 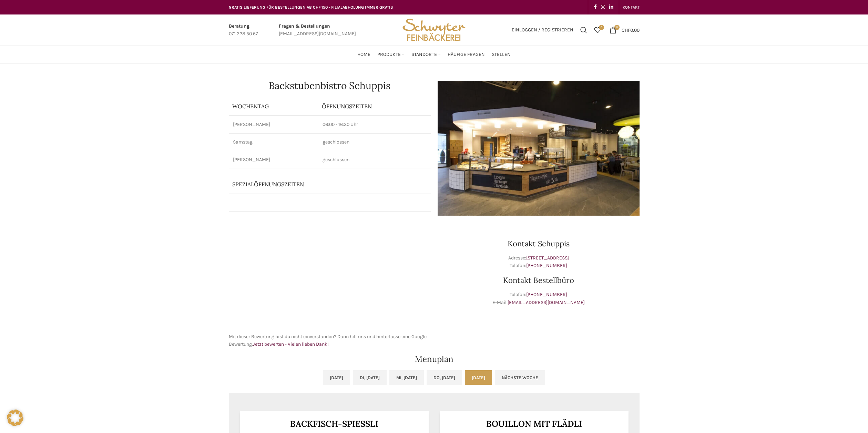 What do you see at coordinates (538, 243) in the screenshot?
I see `h3: Kontakt Schuppis` at bounding box center [538, 243].